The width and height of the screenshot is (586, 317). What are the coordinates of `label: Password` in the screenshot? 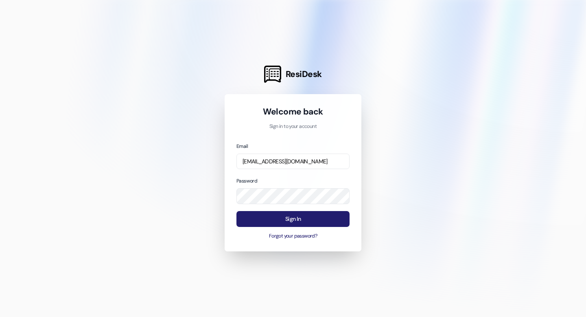 It's located at (247, 181).